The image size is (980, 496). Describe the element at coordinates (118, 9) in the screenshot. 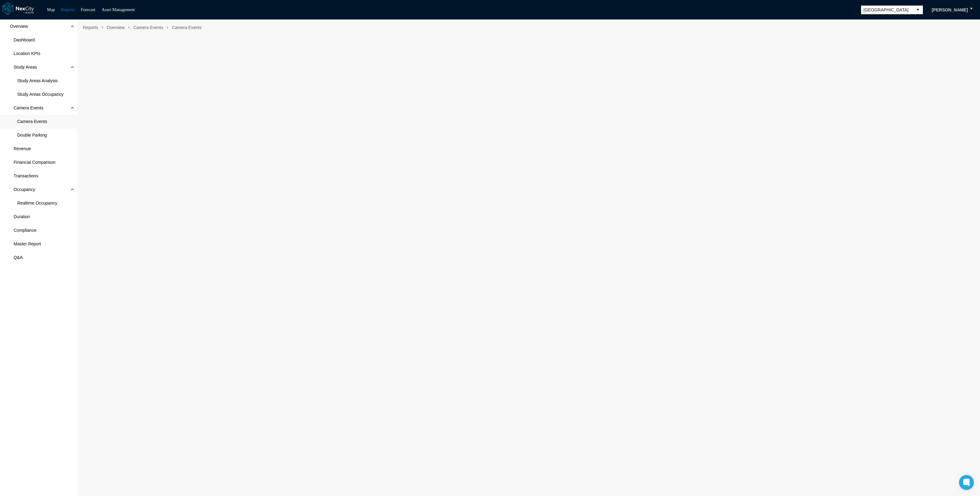

I see `a: Asset Management` at that location.